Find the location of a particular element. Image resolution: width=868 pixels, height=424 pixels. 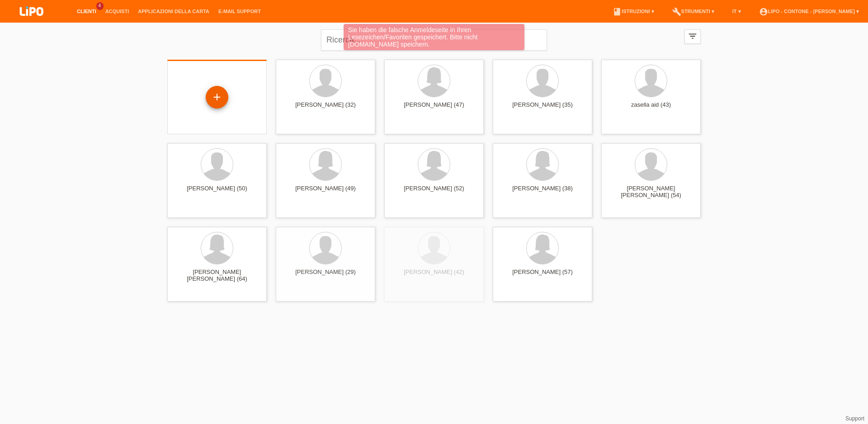

i: account_circle is located at coordinates (763, 12).